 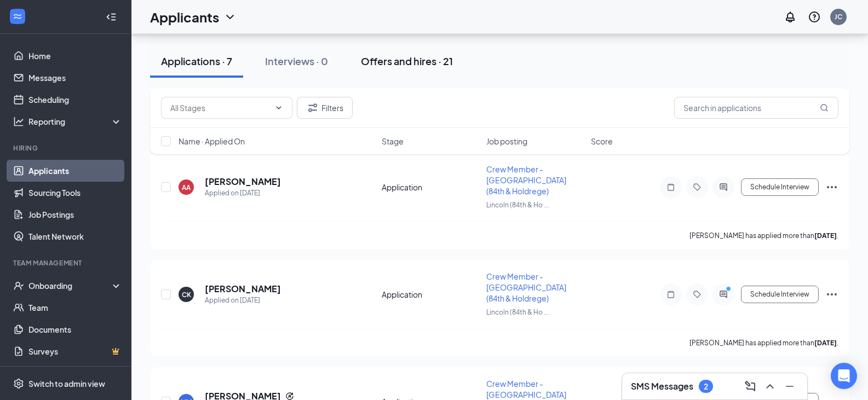 I want to click on div: Open Intercom Messenger, so click(x=844, y=377).